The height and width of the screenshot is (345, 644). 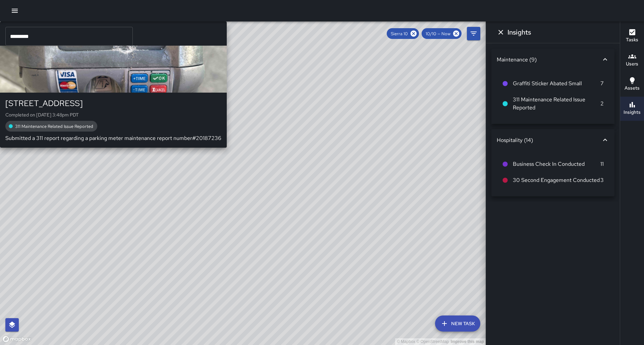 What do you see at coordinates (632, 60) in the screenshot?
I see `button: Users` at bounding box center [632, 60].